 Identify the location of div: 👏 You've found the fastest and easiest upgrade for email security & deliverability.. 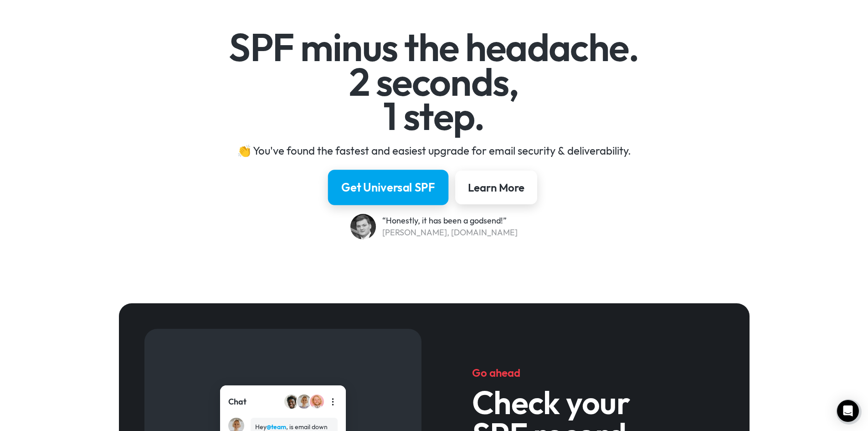
(434, 150).